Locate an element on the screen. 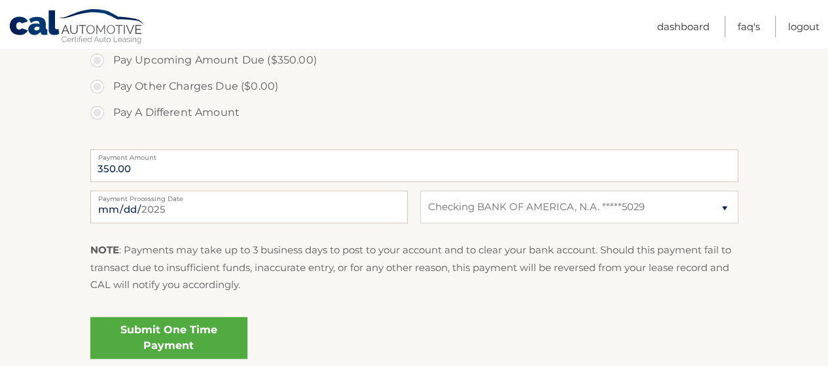 This screenshot has width=828, height=366. a: Logout is located at coordinates (804, 26).